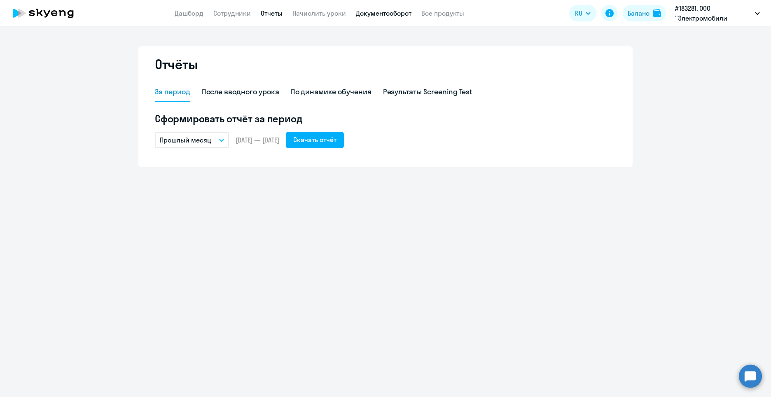 This screenshot has height=397, width=771. What do you see at coordinates (718, 13) in the screenshot?
I see `button: #183281, ООО "Электромобили Мануфэкчуринг Рус"` at bounding box center [718, 13].